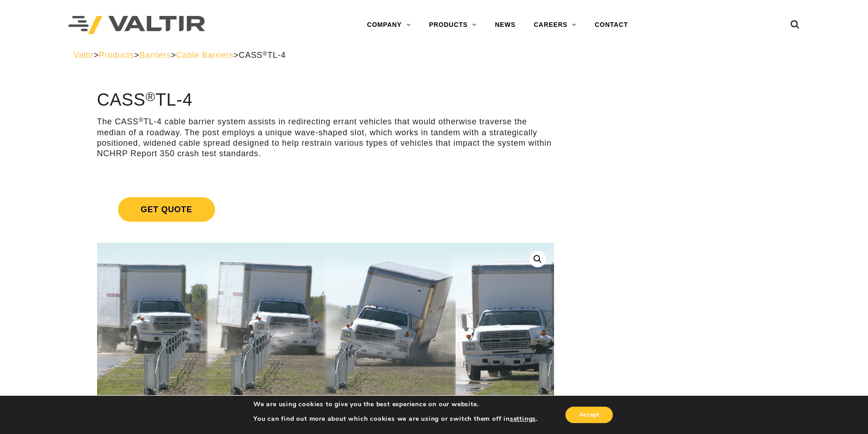 The image size is (868, 434). What do you see at coordinates (116, 55) in the screenshot?
I see `a: Products` at bounding box center [116, 55].